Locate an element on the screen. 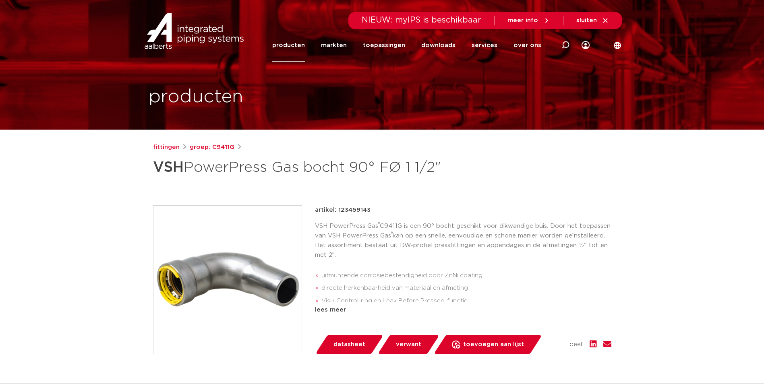  div: lees meer is located at coordinates (463, 310).